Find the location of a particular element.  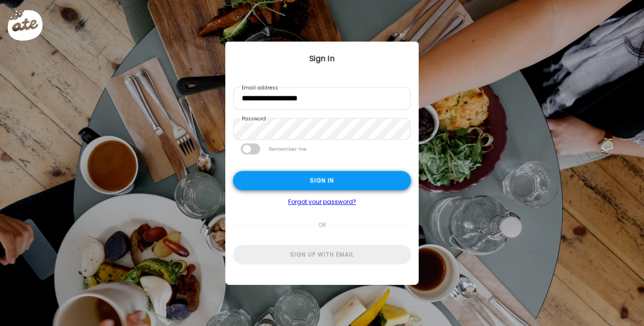

label: Remember me is located at coordinates (288, 149).